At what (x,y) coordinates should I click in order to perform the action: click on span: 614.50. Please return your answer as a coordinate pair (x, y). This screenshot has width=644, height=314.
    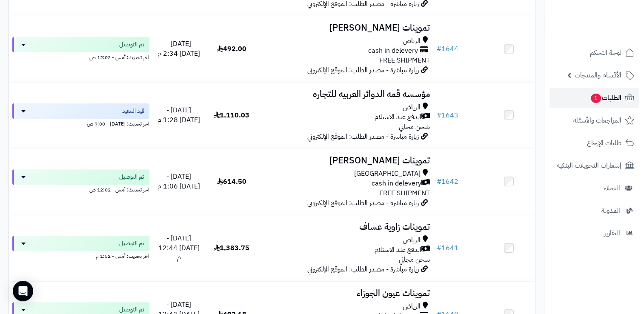
    Looking at the image, I should click on (231, 182).